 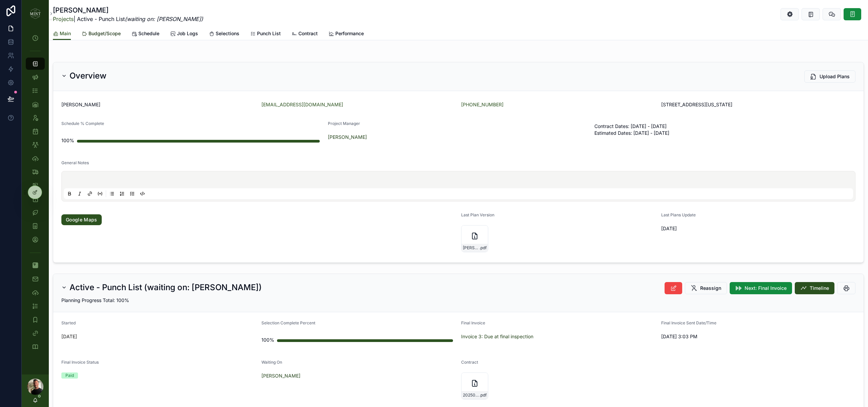 What do you see at coordinates (128, 19) in the screenshot?
I see `span: | Active - Punch List` at bounding box center [128, 19].